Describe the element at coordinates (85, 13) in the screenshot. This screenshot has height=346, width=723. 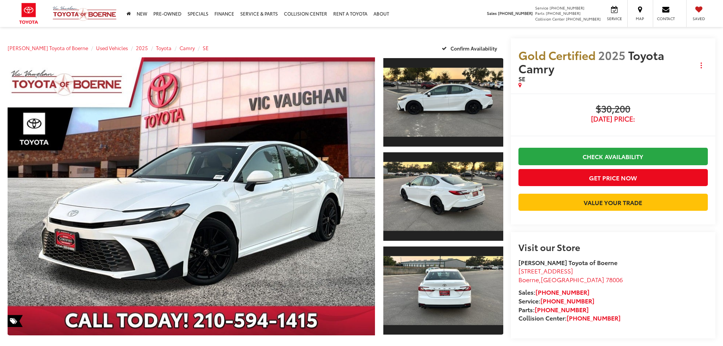
I see `img: Vic Vaughan Toyota of Boerne` at that location.